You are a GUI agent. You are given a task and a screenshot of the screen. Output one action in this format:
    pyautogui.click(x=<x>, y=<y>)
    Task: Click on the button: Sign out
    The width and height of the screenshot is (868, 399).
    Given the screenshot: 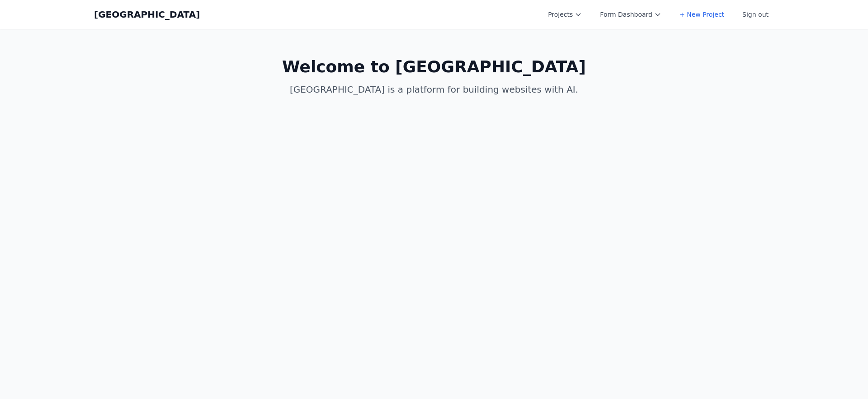 What is the action you would take?
    pyautogui.click(x=755, y=14)
    